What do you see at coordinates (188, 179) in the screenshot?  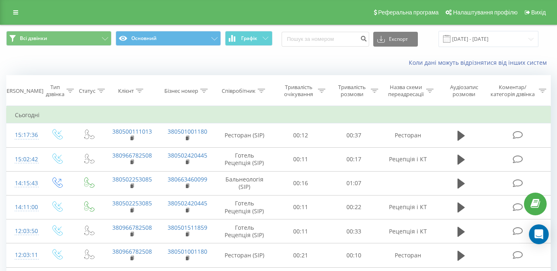 I see `a: 380663460099` at bounding box center [188, 179].